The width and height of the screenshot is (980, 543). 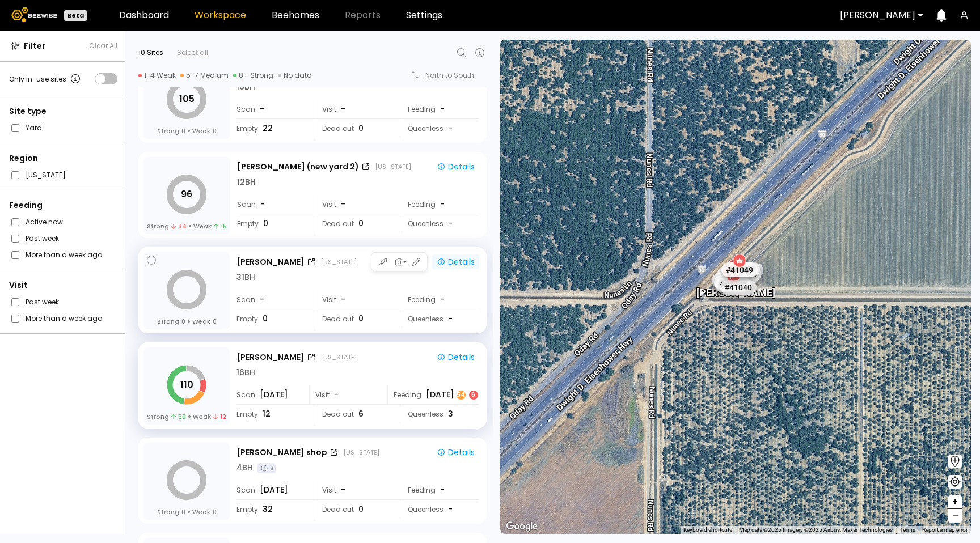 What do you see at coordinates (35, 45) in the screenshot?
I see `span: Filter` at bounding box center [35, 45].